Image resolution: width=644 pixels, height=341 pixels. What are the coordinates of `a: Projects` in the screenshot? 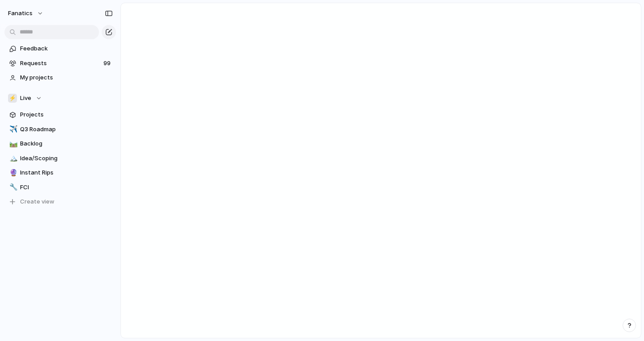 It's located at (60, 114).